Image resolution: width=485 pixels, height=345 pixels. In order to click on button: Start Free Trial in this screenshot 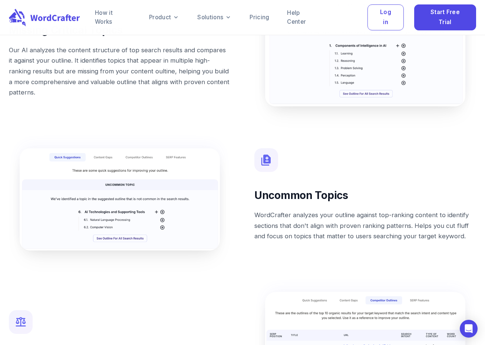, I will do `click(445, 17)`.